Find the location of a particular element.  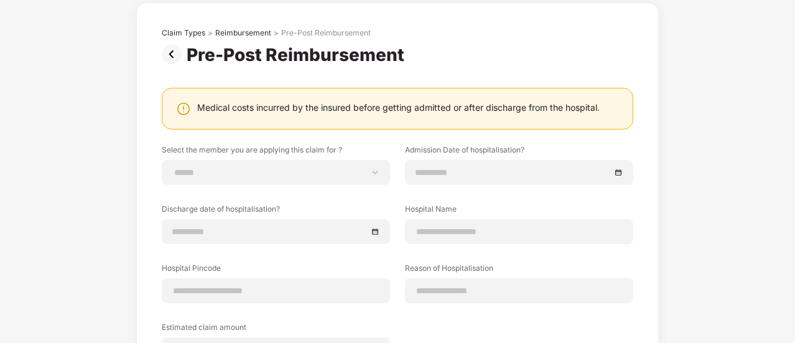

label: Discharge date of hospitalisation? is located at coordinates (275, 211).